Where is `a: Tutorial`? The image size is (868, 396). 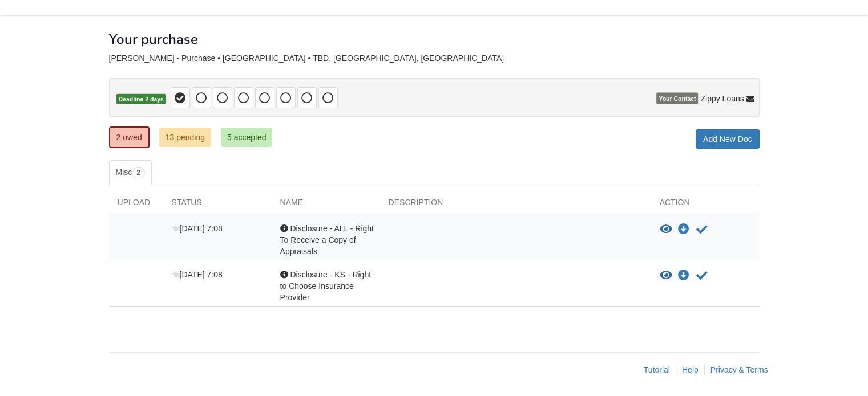 a: Tutorial is located at coordinates (657, 370).